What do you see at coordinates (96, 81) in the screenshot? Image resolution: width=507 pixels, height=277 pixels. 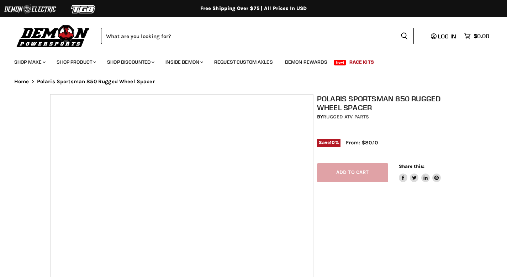 I see `span: Polaris Sportsman 850 Rugged Wheel Spacer` at bounding box center [96, 81].